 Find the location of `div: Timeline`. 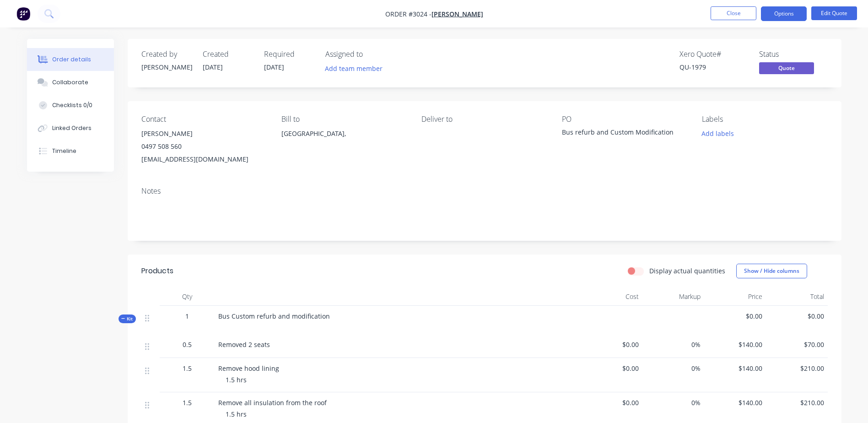

div: Timeline is located at coordinates (64, 151).